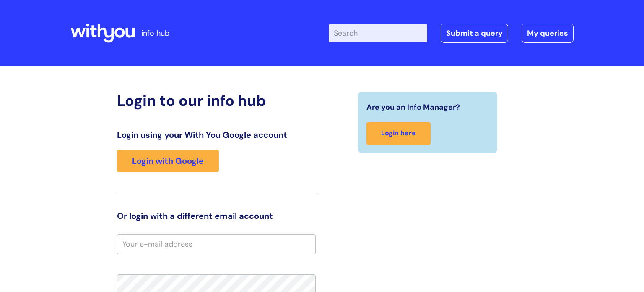  Describe the element at coordinates (378, 33) in the screenshot. I see `input: Search` at that location.